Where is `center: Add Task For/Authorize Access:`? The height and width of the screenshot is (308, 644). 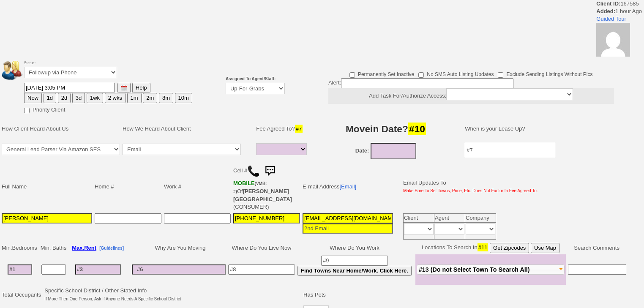 center: Add Task For/Authorize Access: is located at coordinates (471, 96).